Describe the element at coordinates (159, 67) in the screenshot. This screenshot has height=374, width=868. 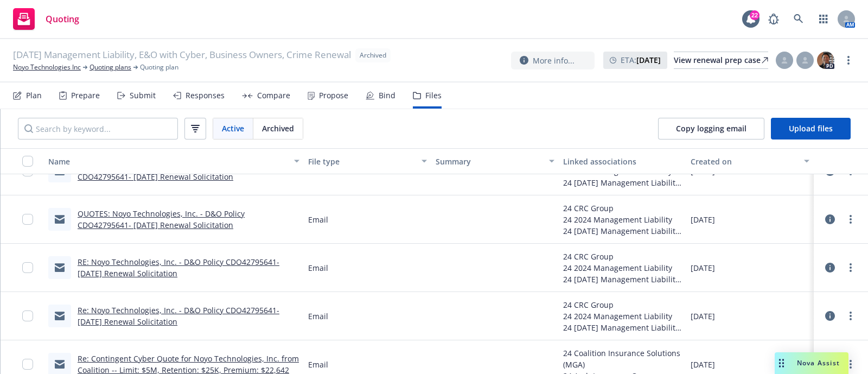
I see `span: Quoting plan` at that location.